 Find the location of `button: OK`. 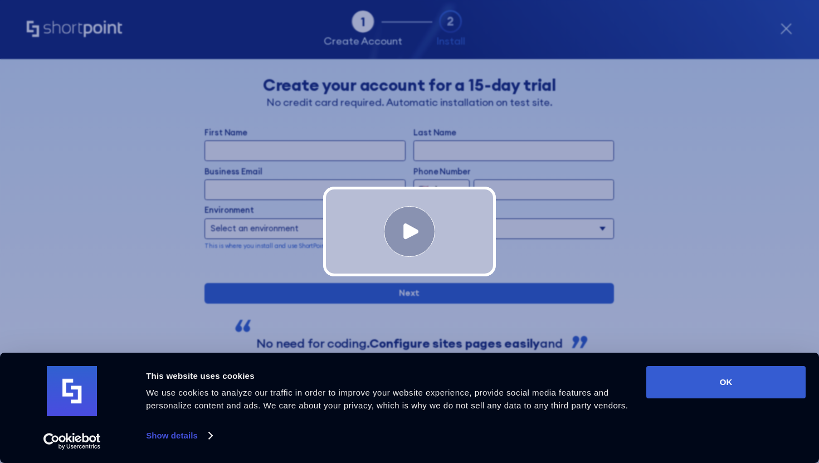

button: OK is located at coordinates (726, 382).